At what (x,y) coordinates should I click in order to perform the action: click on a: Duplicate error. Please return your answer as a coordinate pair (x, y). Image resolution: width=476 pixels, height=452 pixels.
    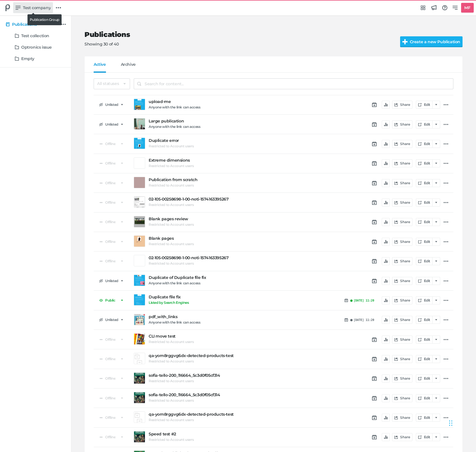
    Looking at the image, I should click on (230, 140).